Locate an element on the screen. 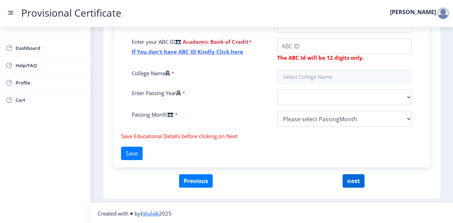 The width and height of the screenshot is (453, 223). span: Cart is located at coordinates (50, 100).